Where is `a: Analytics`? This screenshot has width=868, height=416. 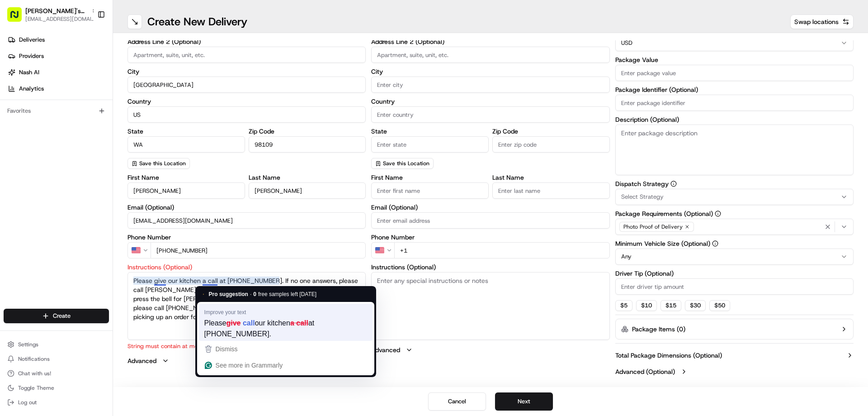 a: Analytics is located at coordinates (58, 89).